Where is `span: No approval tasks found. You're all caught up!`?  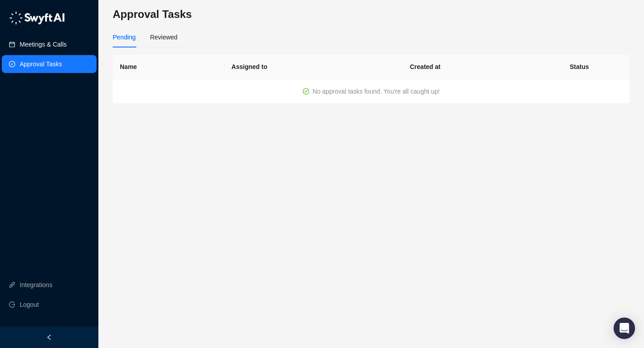 span: No approval tasks found. You're all caught up! is located at coordinates (376, 91).